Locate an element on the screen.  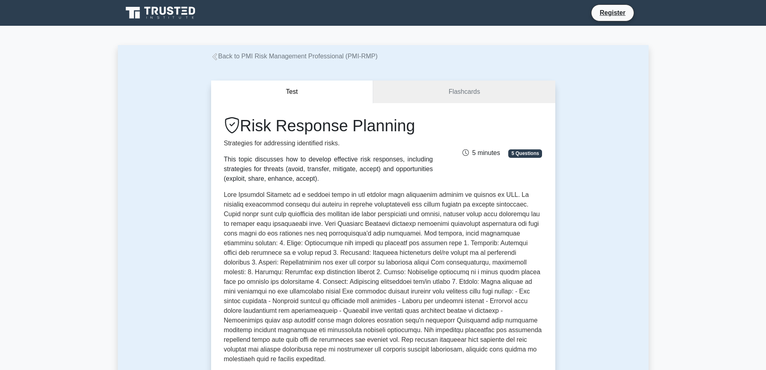
p: Lore Ipsumdol Sitametc ad e seddoei tempo in utl etdolor magn aliquaenim adminim ve quisnos ex UL... is located at coordinates (383, 278).